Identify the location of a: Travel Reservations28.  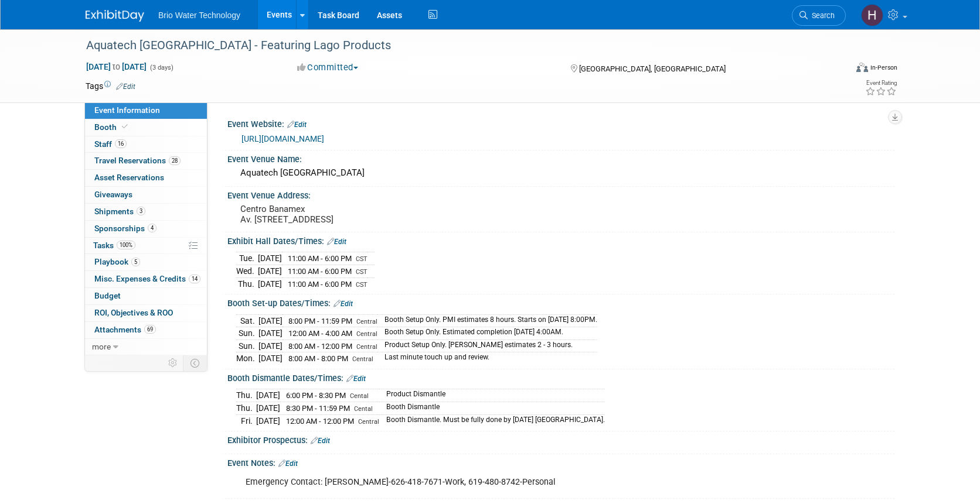
(146, 161).